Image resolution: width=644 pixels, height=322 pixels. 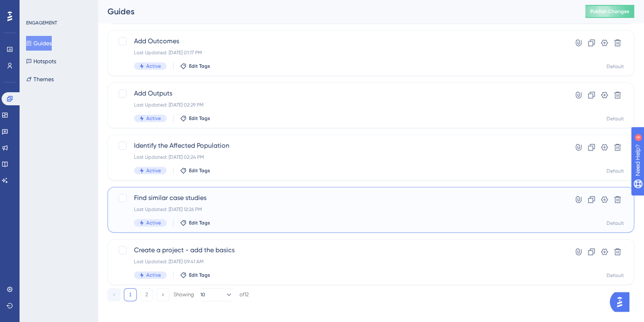 I want to click on span: Publish Changes, so click(x=610, y=11).